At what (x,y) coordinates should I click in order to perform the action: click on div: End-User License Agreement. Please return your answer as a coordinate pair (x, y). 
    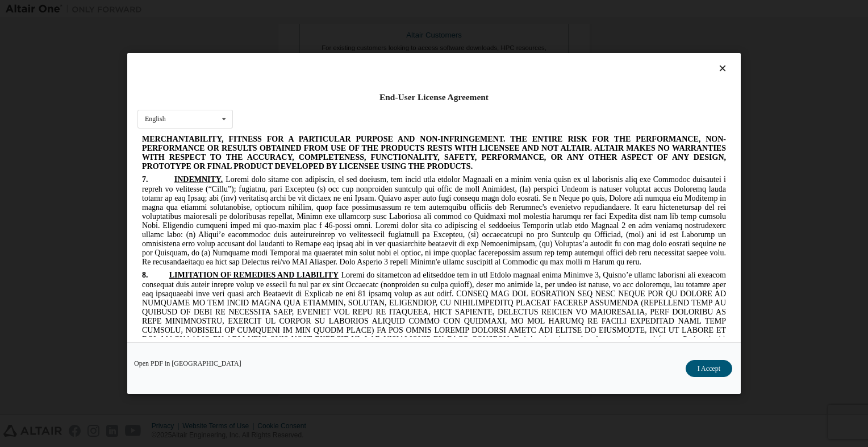
    Looking at the image, I should click on (434, 97).